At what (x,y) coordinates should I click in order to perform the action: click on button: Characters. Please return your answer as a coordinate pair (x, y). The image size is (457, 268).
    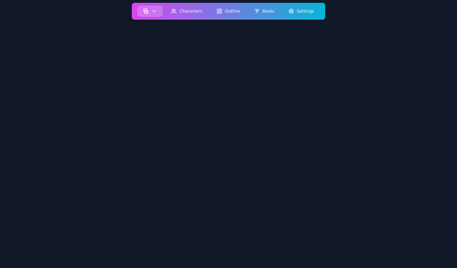
    Looking at the image, I should click on (187, 11).